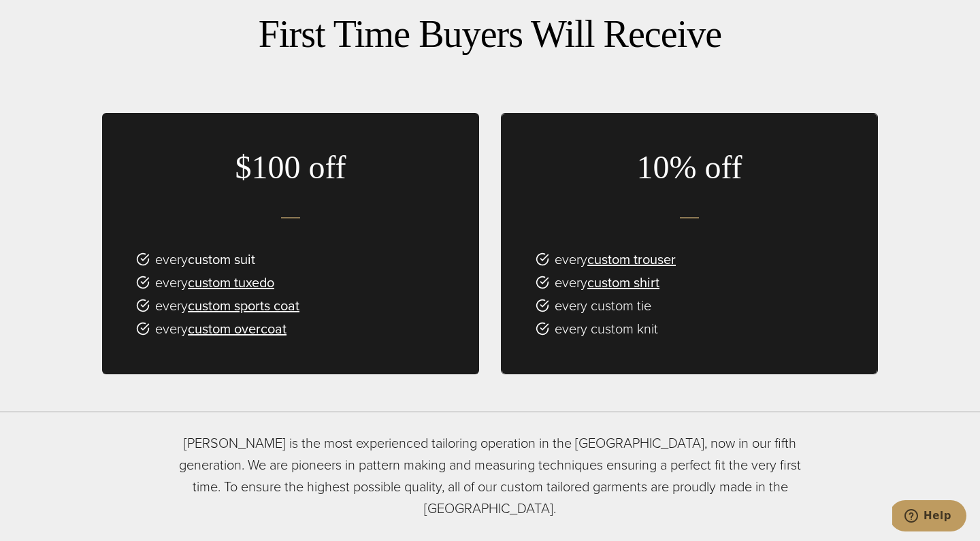  I want to click on span: every custom knit, so click(606, 328).